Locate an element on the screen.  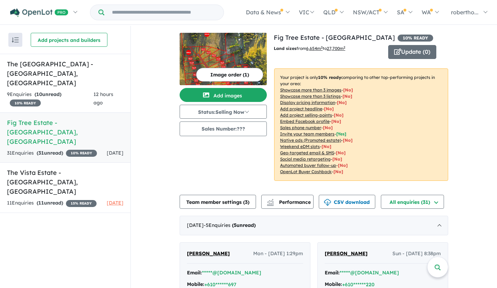
div: 9 Enquir ies is located at coordinates (50, 99).